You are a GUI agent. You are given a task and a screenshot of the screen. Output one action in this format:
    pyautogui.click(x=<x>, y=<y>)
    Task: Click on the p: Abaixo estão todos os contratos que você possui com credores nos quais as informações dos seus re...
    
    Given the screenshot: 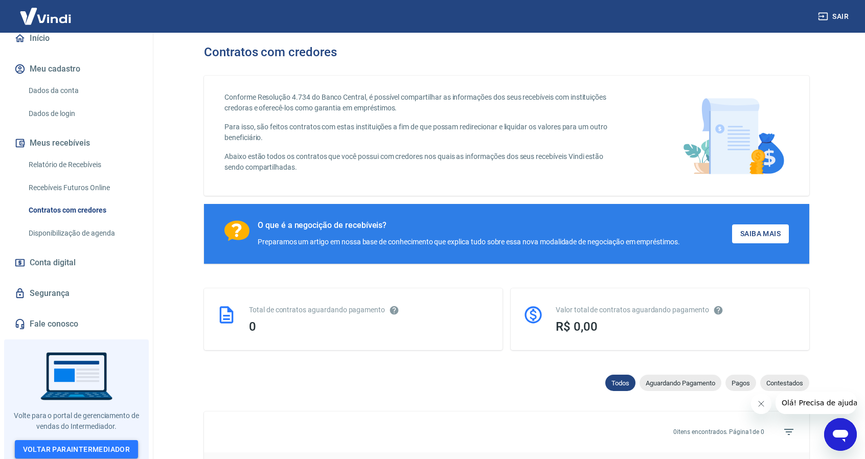 What is the action you would take?
    pyautogui.click(x=422, y=162)
    